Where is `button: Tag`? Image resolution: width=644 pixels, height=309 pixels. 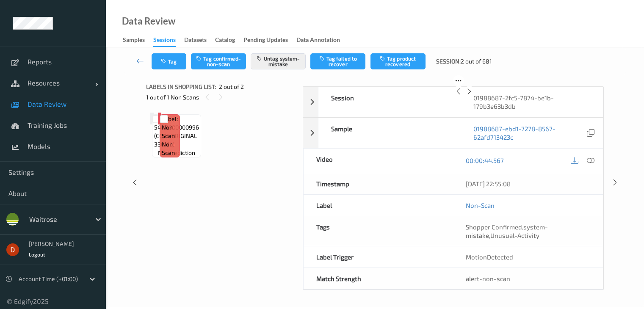
button: Tag is located at coordinates (169, 62).